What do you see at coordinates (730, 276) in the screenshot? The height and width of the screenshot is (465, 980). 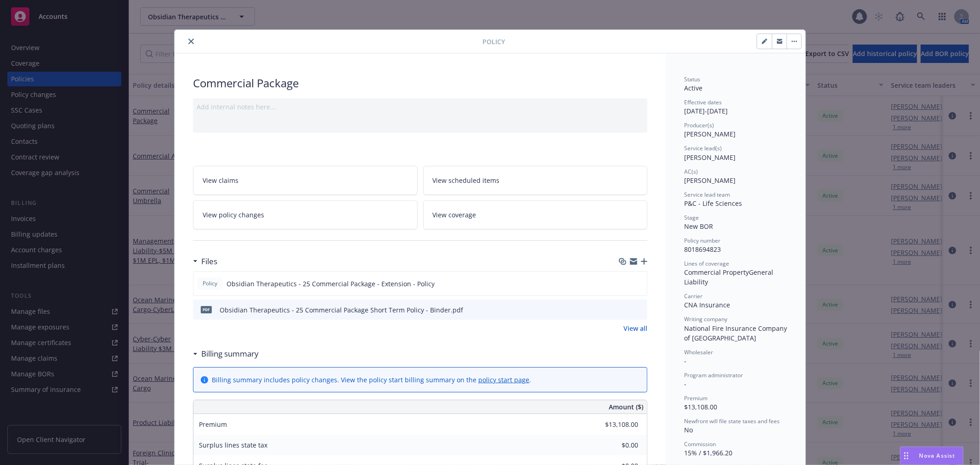 I see `span: General Liability` at bounding box center [730, 276].